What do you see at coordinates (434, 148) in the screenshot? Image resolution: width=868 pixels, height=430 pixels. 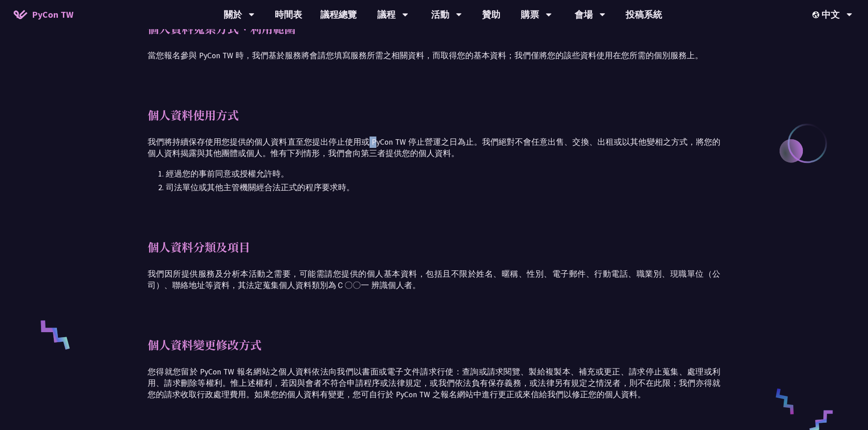 I see `p: 我們將持續保存使用您提供的個人資料直至您提出停止使用或 PyCon TW 停止營運之日為止。我們絕對不會任意出售、交換、出租或以其他變相之方式，將您的個人資料揭露與其他團體或個人。惟有下列情形，...` at bounding box center [434, 148].